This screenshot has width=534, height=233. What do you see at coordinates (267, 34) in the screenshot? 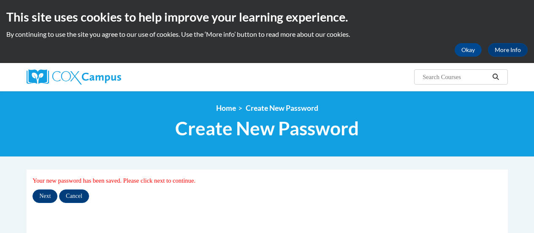
I see `p: By continuing to use the site you agree to our use of cookies. Use the ‘More info’ button to read...` at bounding box center [267, 34].